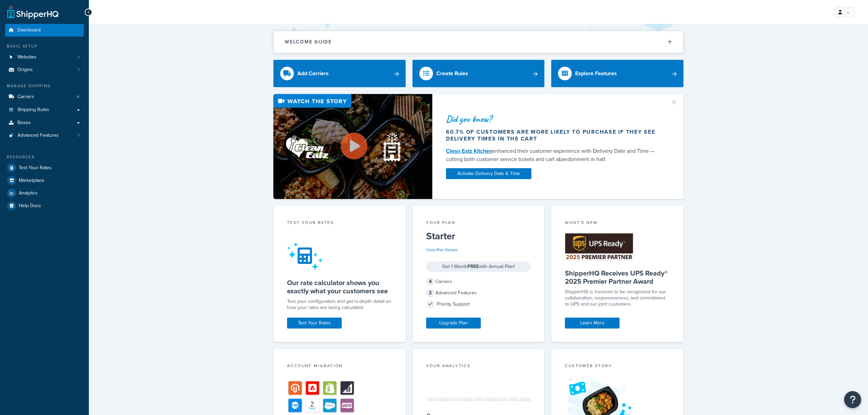 The width and height of the screenshot is (868, 415). Describe the element at coordinates (852, 399) in the screenshot. I see `button: Open Resource Center` at that location.